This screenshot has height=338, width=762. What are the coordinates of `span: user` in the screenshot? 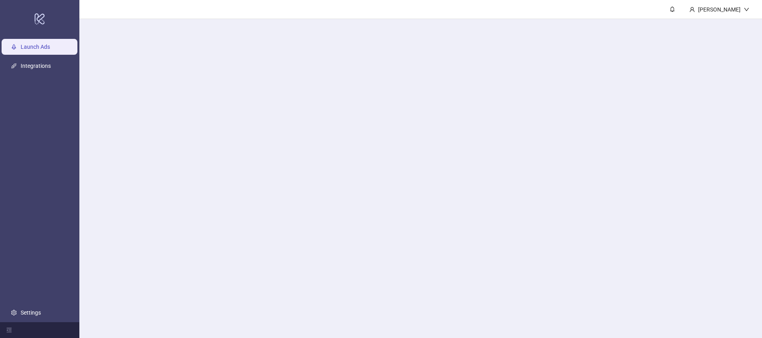 It's located at (692, 10).